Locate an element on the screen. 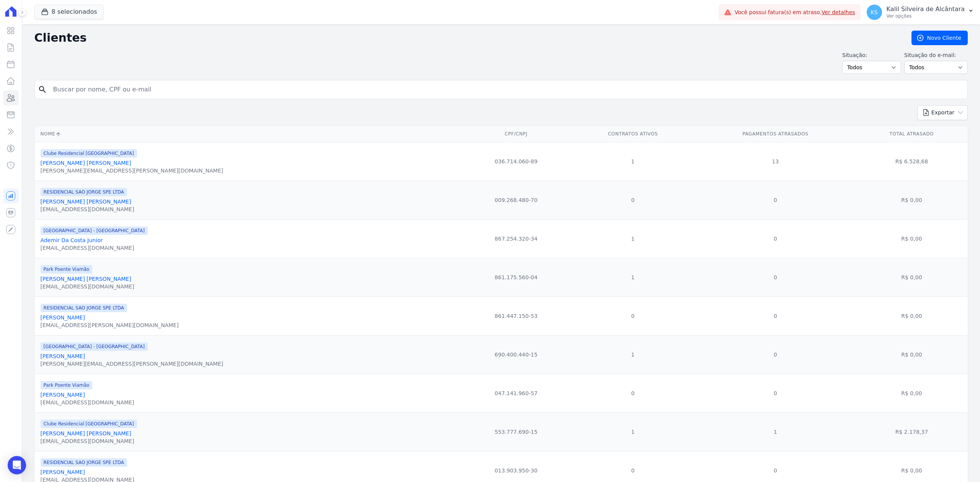 The height and width of the screenshot is (482, 980). a: Ver detalhes is located at coordinates (839, 12).